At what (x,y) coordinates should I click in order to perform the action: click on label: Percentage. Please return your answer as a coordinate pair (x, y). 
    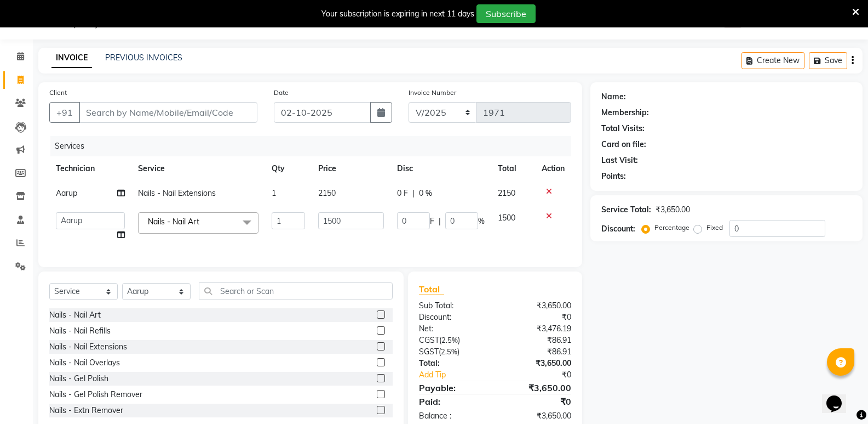
    Looking at the image, I should click on (672, 227).